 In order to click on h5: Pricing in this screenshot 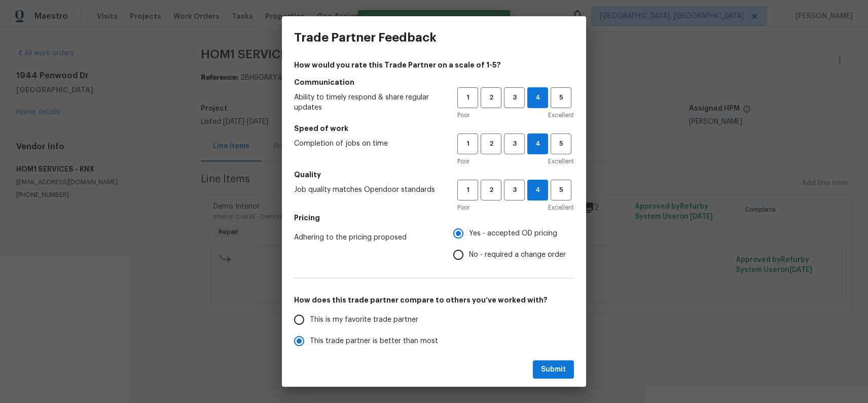, I will do `click(434, 217)`.